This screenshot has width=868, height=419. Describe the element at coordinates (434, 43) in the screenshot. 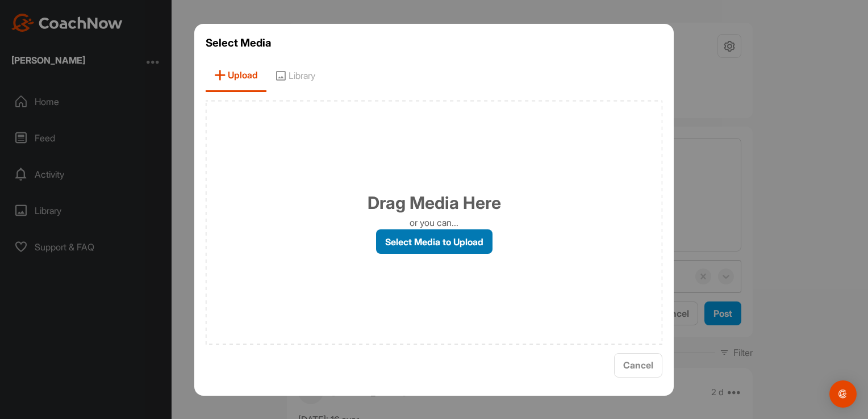

I see `h3: Select Media` at that location.